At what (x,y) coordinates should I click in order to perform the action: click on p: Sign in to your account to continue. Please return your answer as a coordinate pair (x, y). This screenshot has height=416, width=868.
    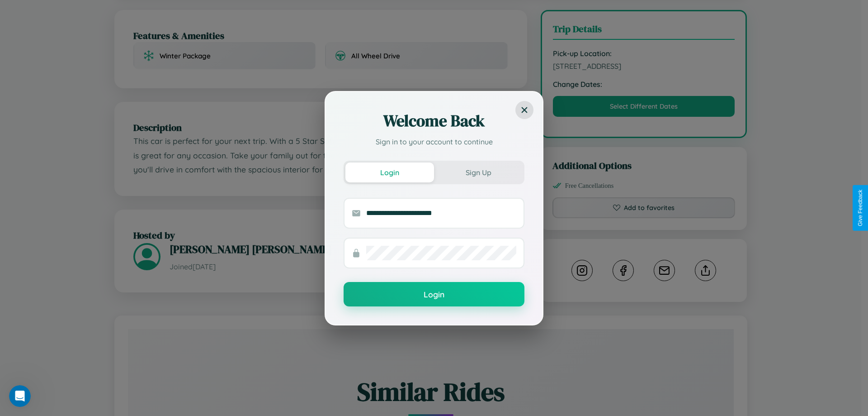
    Looking at the image, I should click on (434, 142).